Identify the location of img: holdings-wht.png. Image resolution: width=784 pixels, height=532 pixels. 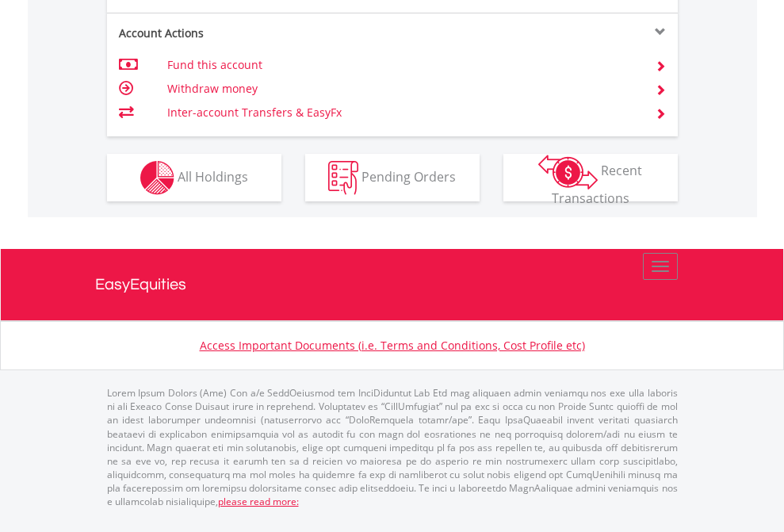
(157, 177).